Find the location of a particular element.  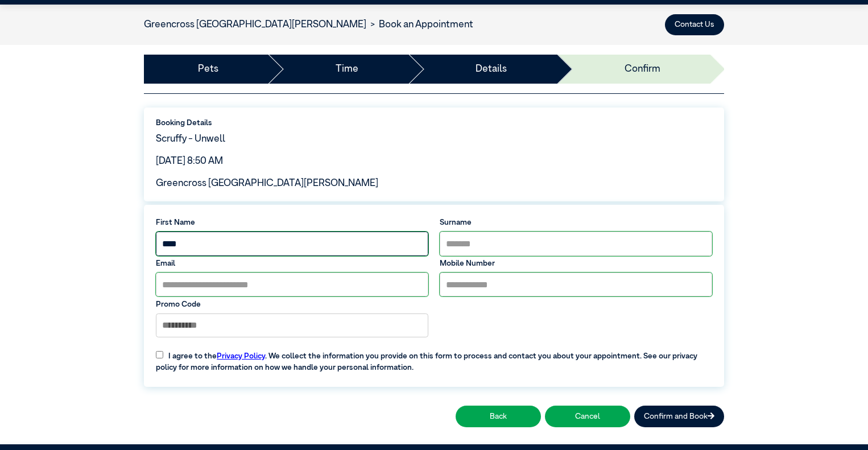

a: Details is located at coordinates (491, 70).